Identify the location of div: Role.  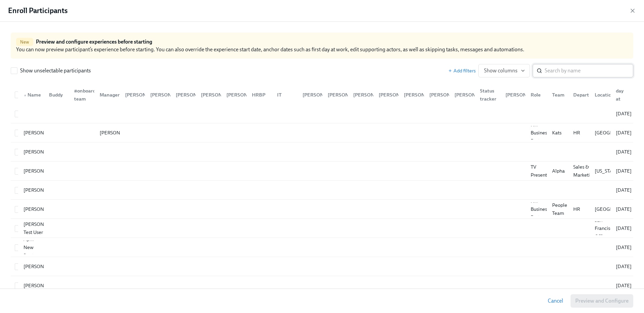
(536, 95).